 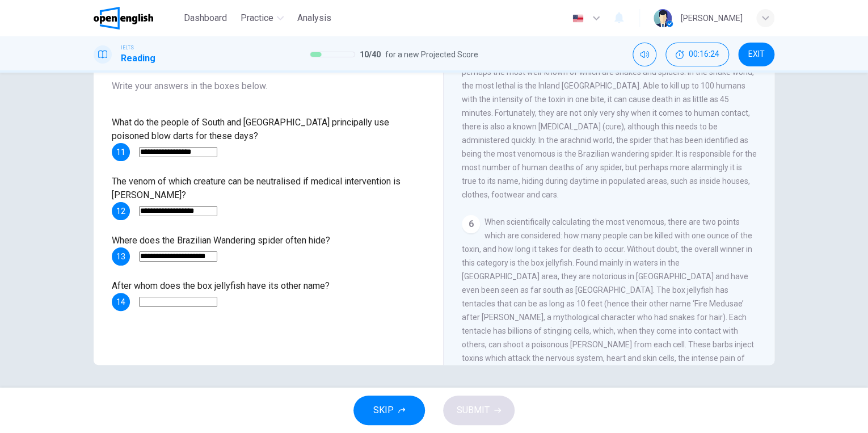 I want to click on span: for a new Projected Score, so click(x=432, y=55).